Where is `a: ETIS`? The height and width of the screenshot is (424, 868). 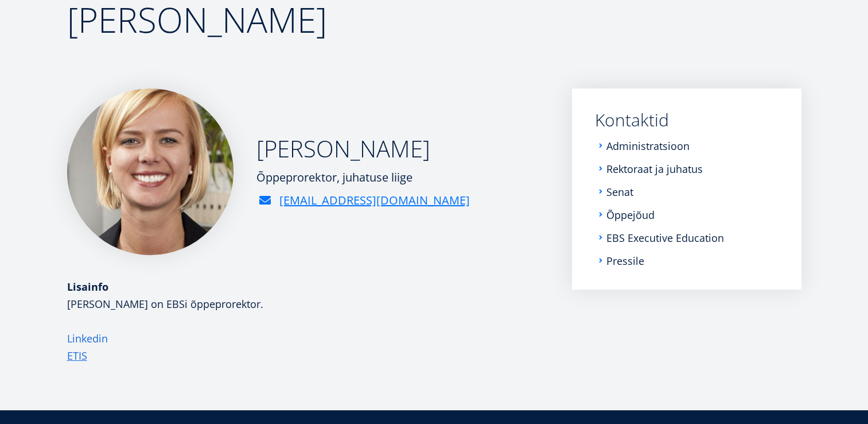
a: ETIS is located at coordinates (77, 356).